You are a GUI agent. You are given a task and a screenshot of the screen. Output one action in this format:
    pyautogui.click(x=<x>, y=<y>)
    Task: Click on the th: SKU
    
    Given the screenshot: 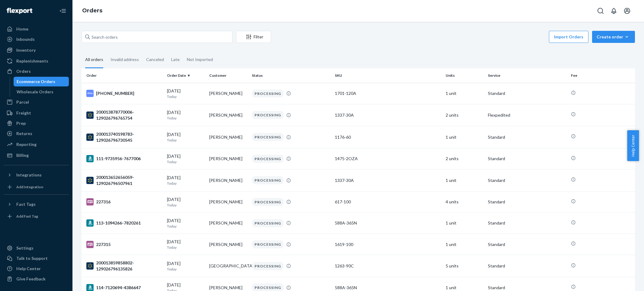 What is the action you would take?
    pyautogui.click(x=387, y=75)
    